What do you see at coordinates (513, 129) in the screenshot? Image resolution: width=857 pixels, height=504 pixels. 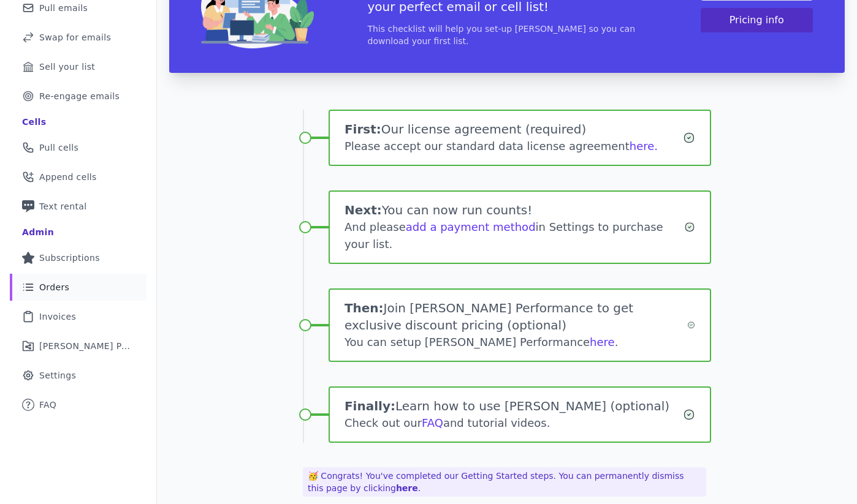 I see `h1: Our license agreement (required)` at bounding box center [513, 129].